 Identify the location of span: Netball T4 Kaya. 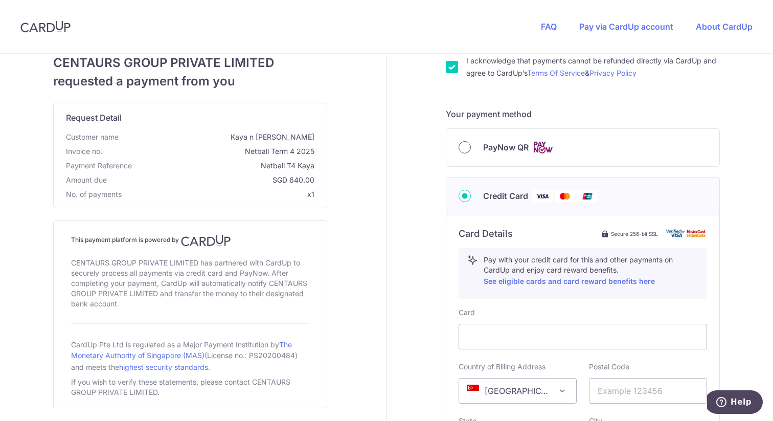
(225, 166).